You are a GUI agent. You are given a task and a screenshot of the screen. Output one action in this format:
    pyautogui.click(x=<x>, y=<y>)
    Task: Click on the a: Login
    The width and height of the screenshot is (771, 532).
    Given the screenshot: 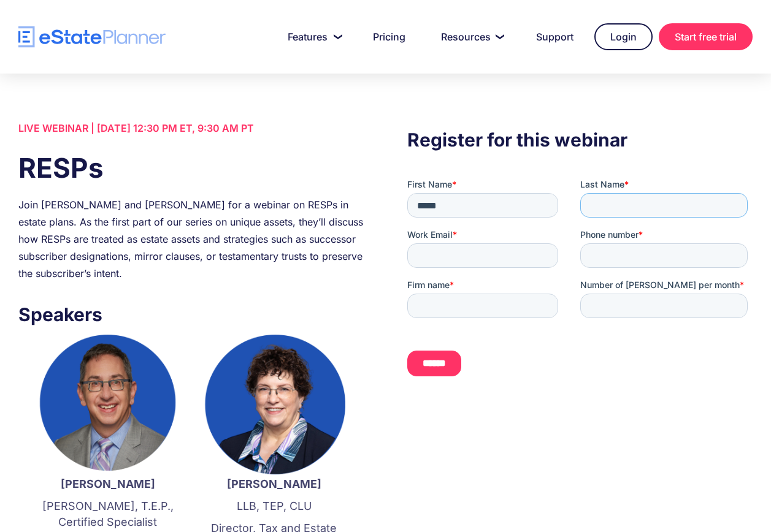 What is the action you would take?
    pyautogui.click(x=623, y=37)
    